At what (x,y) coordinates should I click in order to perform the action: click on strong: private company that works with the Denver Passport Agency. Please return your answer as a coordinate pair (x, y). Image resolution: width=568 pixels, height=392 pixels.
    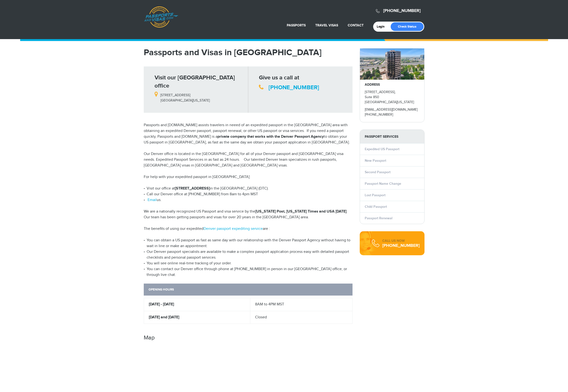
    Looking at the image, I should click on (270, 136).